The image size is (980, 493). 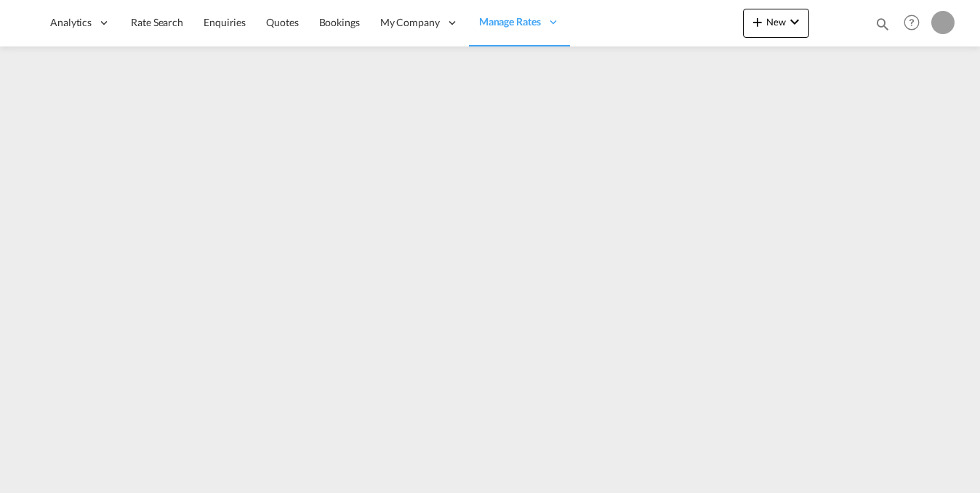 What do you see at coordinates (510, 22) in the screenshot?
I see `span: Manage Rates` at bounding box center [510, 22].